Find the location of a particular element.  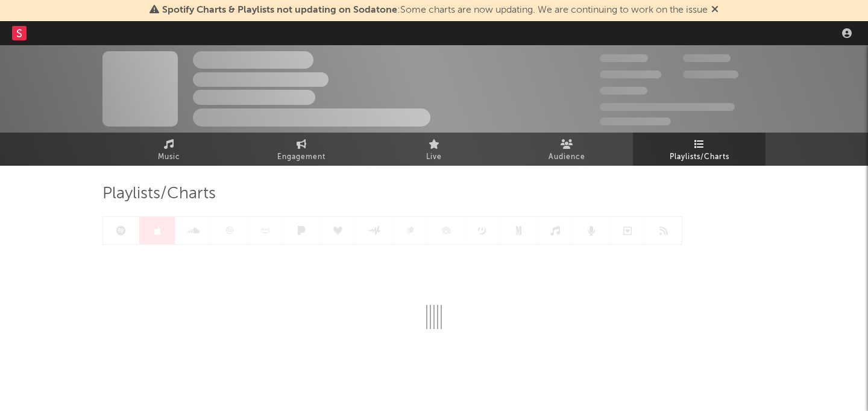

span: 300,000 is located at coordinates (624, 58).